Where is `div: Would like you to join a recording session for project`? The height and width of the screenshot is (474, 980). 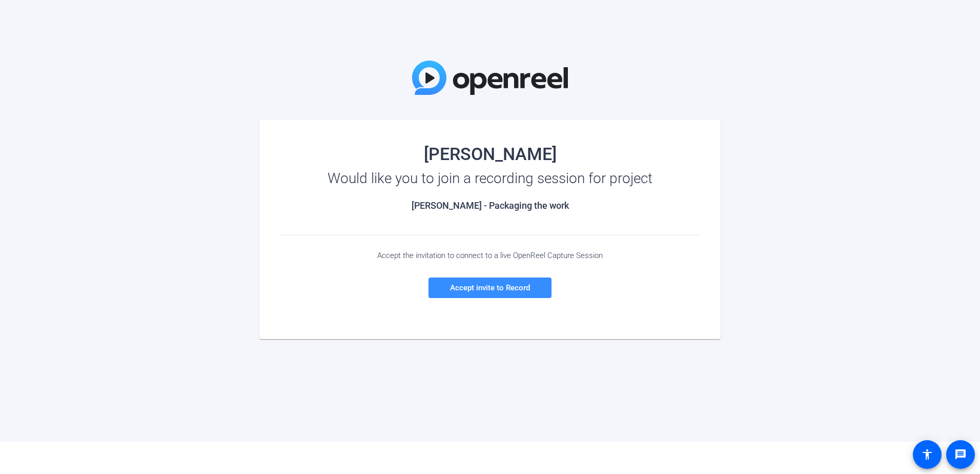
div: Would like you to join a recording session for project is located at coordinates (490, 179).